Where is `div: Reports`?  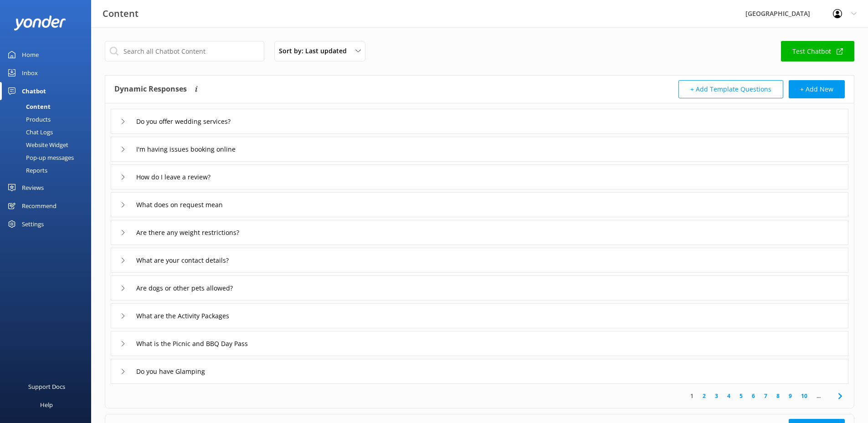
div: Reports is located at coordinates (27, 170).